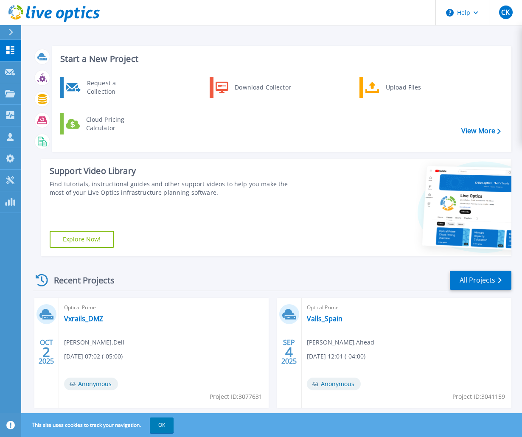 Image resolution: width=522 pixels, height=437 pixels. Describe the element at coordinates (98, 425) in the screenshot. I see `span: This site uses cookies to track your navigation.` at that location.